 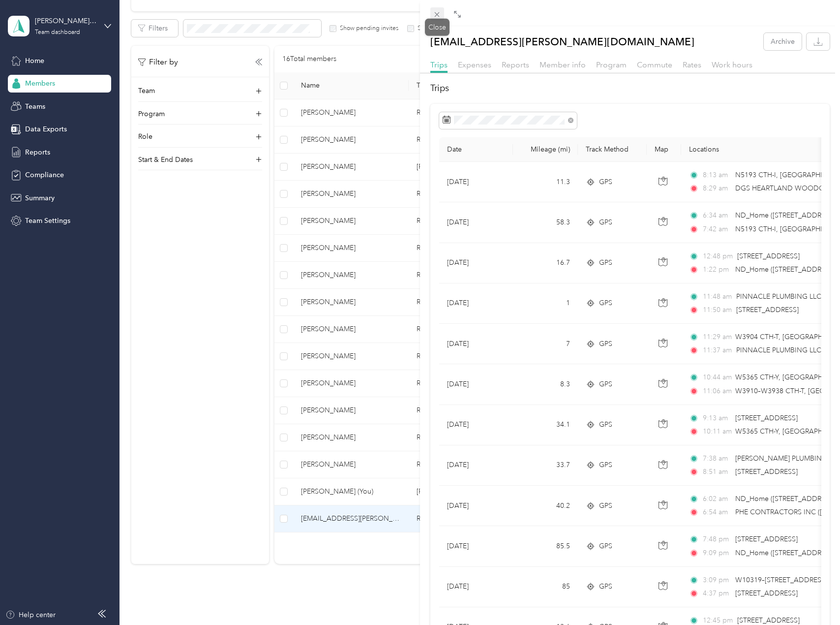 I want to click on td: 40.2, so click(x=545, y=506).